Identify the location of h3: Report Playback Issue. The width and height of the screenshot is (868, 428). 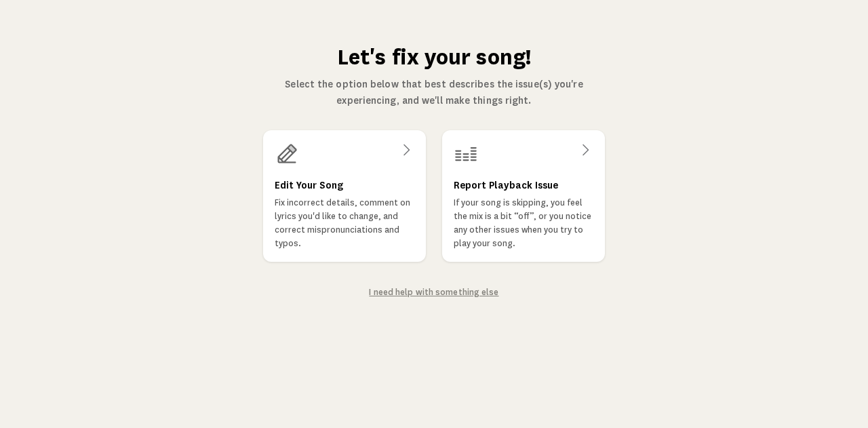
(506, 185).